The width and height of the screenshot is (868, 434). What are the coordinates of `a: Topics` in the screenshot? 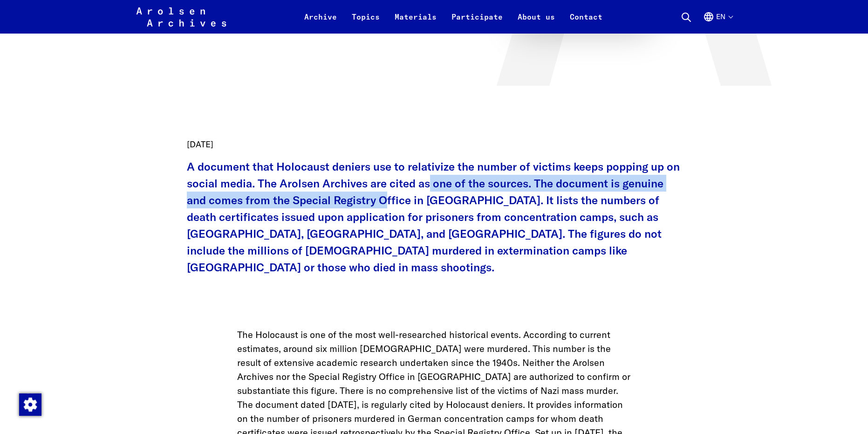 It's located at (366, 22).